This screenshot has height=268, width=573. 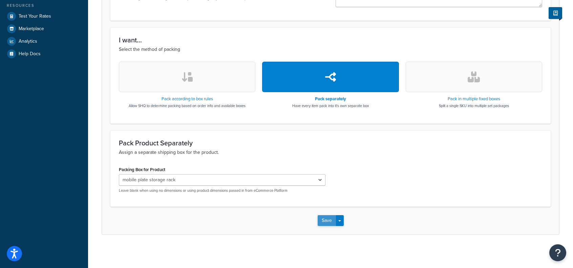 I want to click on button: Save, so click(x=327, y=221).